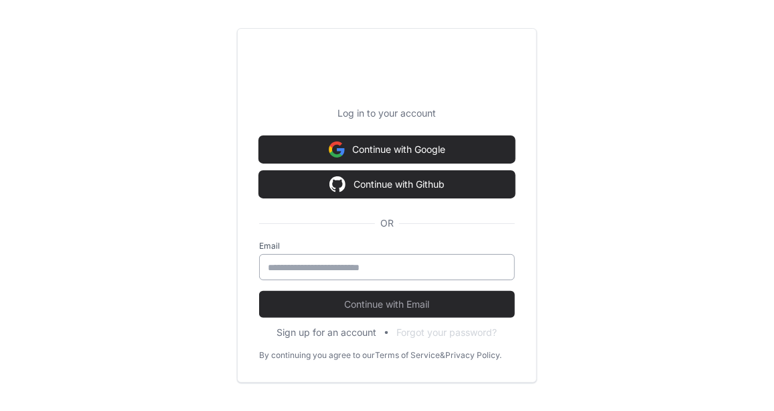  Describe the element at coordinates (387, 304) in the screenshot. I see `span: Continue with Email` at that location.